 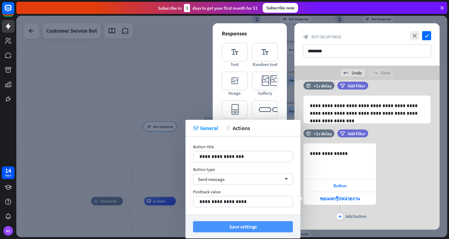 I want to click on span: Bot Response, so click(x=326, y=37).